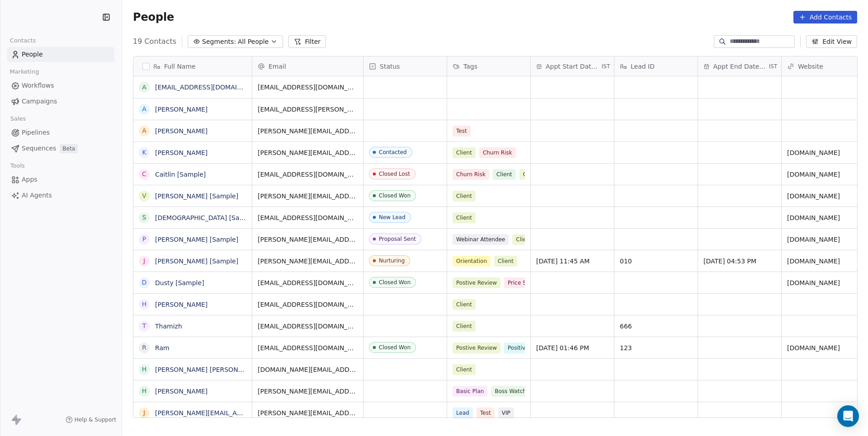 The height and width of the screenshot is (436, 868). What do you see at coordinates (144, 326) in the screenshot?
I see `div: T` at bounding box center [144, 326].